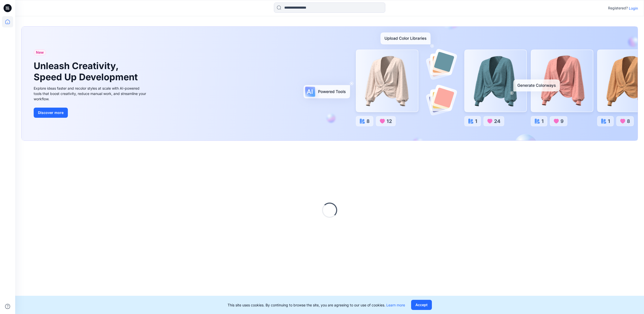 The height and width of the screenshot is (314, 644). What do you see at coordinates (633, 8) in the screenshot?
I see `p: Login` at bounding box center [633, 8].